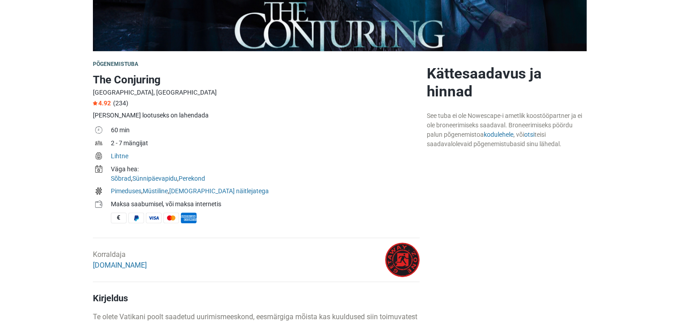 The height and width of the screenshot is (321, 679). What do you see at coordinates (121, 103) in the screenshot?
I see `span: (234)` at bounding box center [121, 103].